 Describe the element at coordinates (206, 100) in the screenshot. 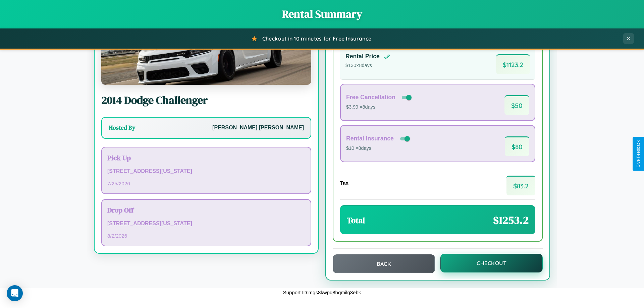

I see `h2: 2014 Dodge Challenger` at that location.